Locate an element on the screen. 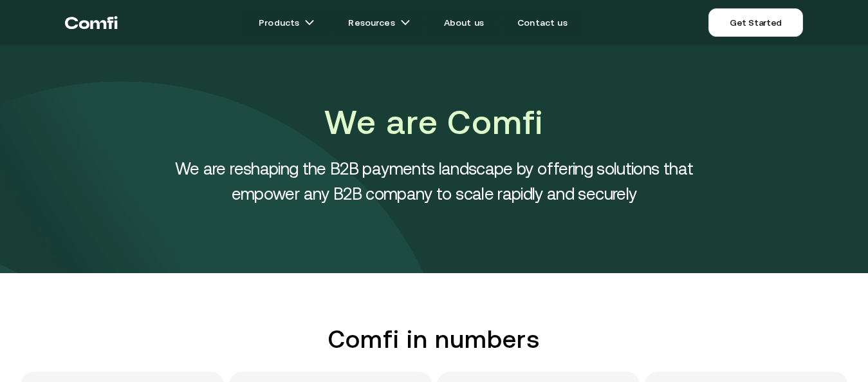  h4: We are reshaping the B2B payments landscape by offering solutions that empower any B2B company to... is located at coordinates (434, 181).